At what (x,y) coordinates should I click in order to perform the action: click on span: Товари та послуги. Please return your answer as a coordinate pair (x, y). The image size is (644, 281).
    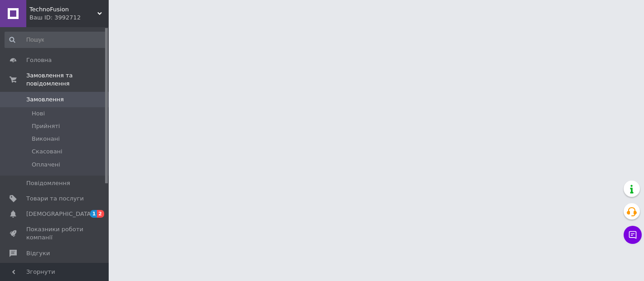
    Looking at the image, I should click on (55, 199).